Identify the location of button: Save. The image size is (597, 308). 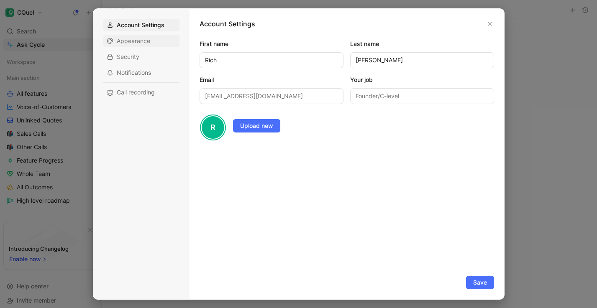
(480, 283).